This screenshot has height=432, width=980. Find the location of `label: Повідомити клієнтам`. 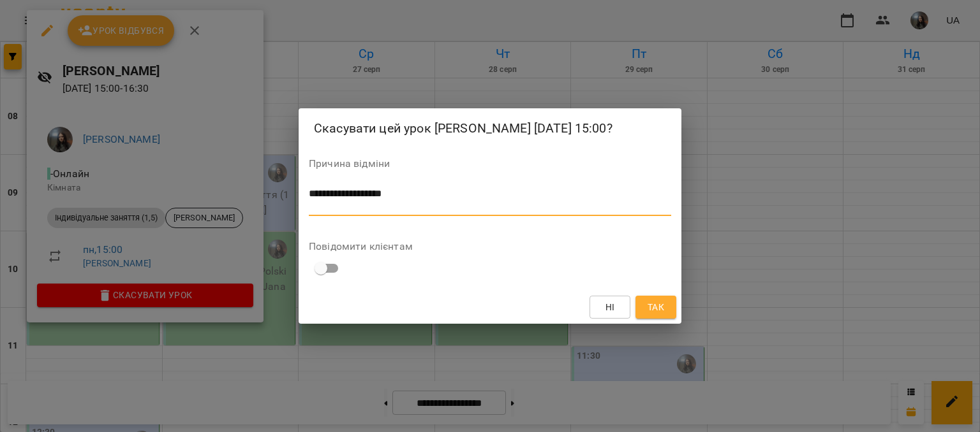

label: Повідомити клієнтам is located at coordinates (490, 247).